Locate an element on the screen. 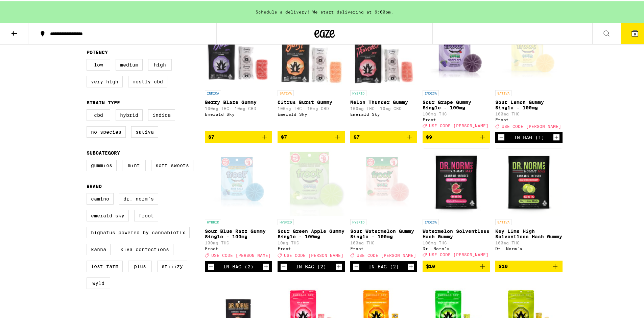  p: Citrus Burst Gummy is located at coordinates (311, 101).